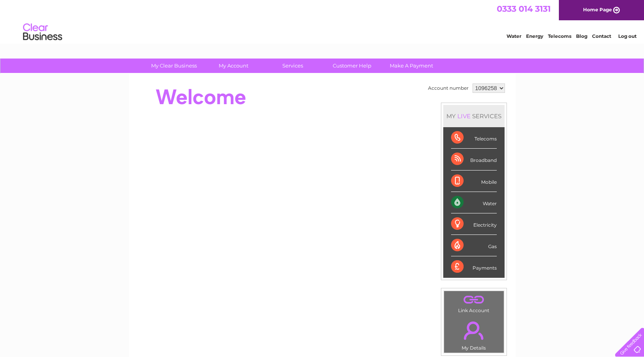 The image size is (644, 357). I want to click on a: Telecoms, so click(560, 36).